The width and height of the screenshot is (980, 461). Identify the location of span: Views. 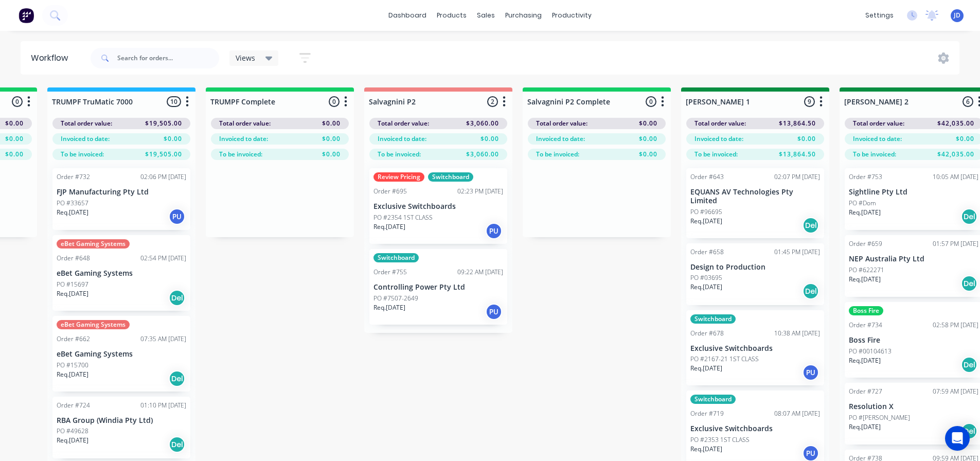
(245, 58).